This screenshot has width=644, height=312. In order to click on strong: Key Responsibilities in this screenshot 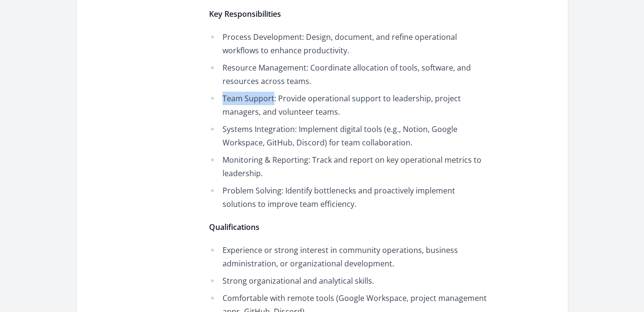, I will do `click(245, 14)`.